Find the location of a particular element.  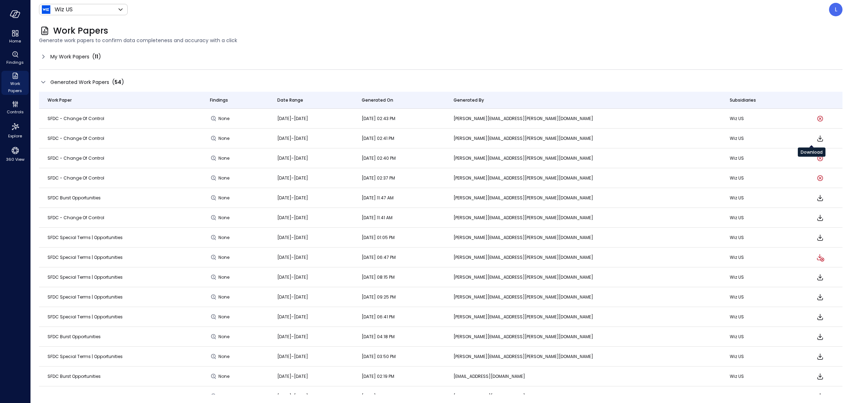

div: Leah Collins is located at coordinates (836, 10).